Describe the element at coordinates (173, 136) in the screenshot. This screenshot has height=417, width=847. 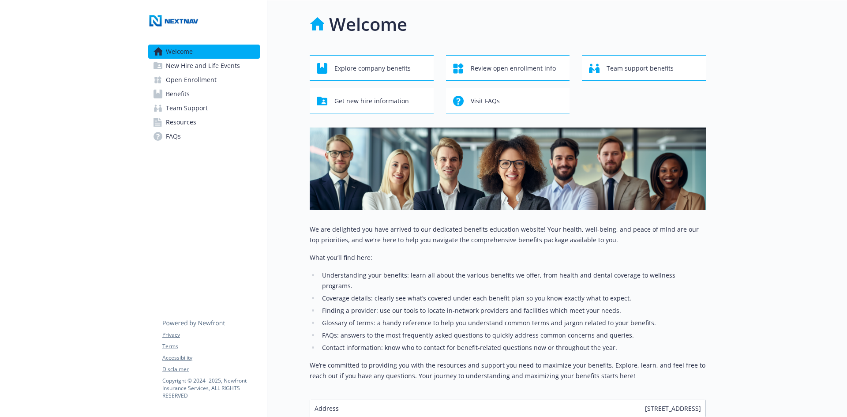
I see `span: FAQs` at that location.